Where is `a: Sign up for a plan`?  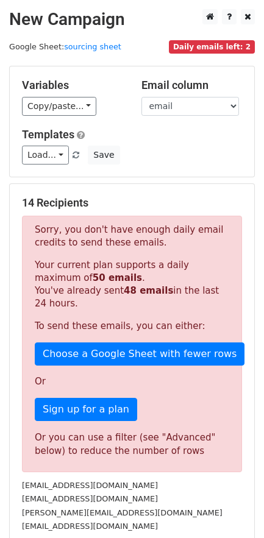 a: Sign up for a plan is located at coordinates (86, 410).